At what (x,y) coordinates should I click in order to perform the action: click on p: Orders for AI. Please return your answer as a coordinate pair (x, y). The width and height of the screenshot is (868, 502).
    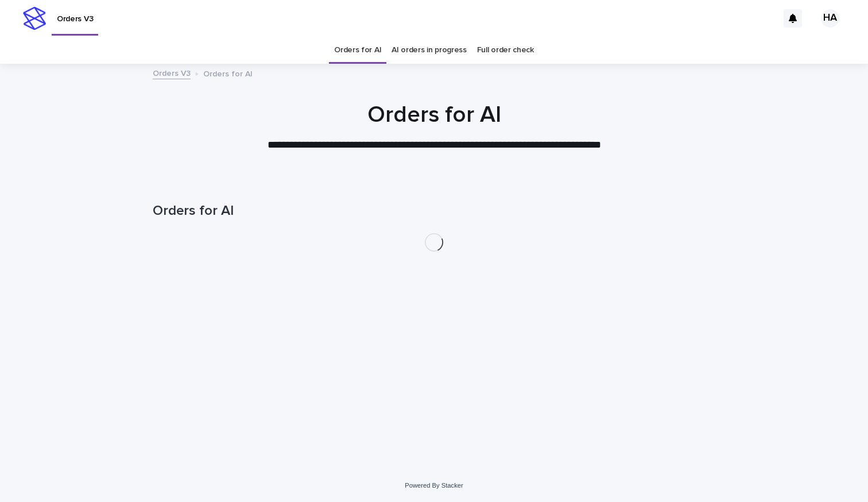
    Looking at the image, I should click on (228, 73).